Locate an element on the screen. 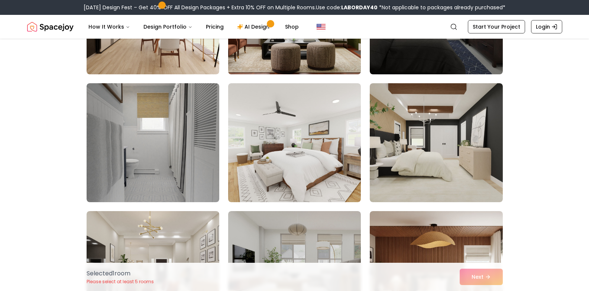 The image size is (589, 291). span: *Not applicable to packages already purchased* is located at coordinates (442, 7).